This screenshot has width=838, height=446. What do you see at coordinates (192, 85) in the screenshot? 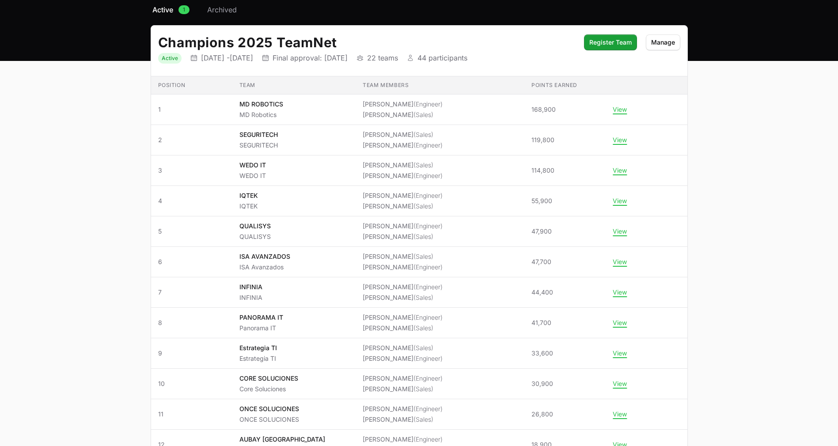
I see `th: Position` at bounding box center [192, 85].